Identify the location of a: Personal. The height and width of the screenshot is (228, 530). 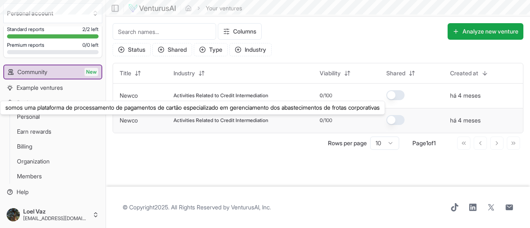
(53, 117).